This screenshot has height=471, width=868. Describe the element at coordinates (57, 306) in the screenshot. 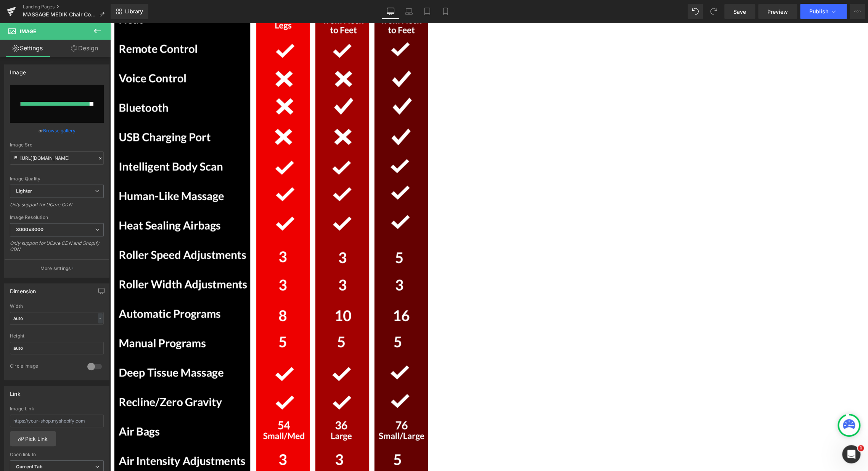

I see `div: Width` at that location.